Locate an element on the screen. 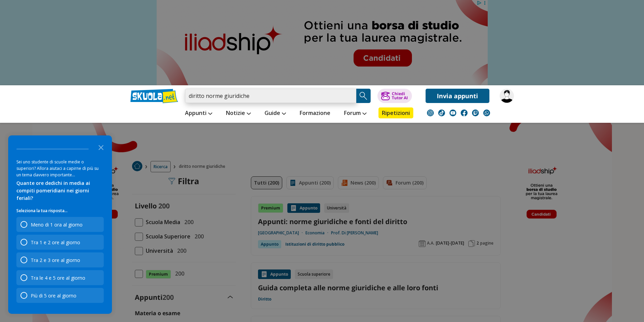 Image resolution: width=644 pixels, height=322 pixels. a: Guide is located at coordinates (275, 114).